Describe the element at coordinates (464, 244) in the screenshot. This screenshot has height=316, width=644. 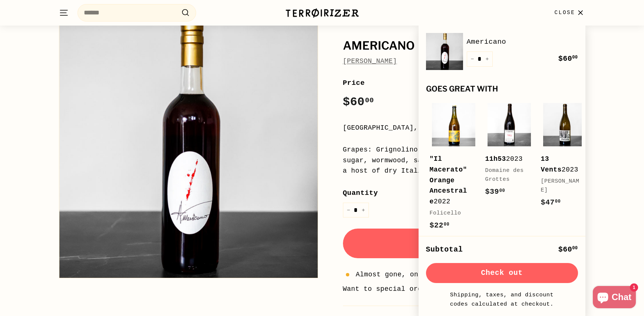
I see `button: Add to cart` at that location.